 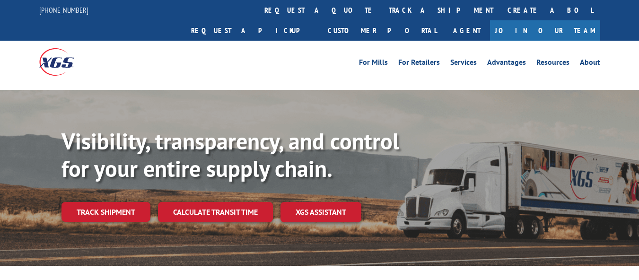 I want to click on a: Customer Portal, so click(x=382, y=30).